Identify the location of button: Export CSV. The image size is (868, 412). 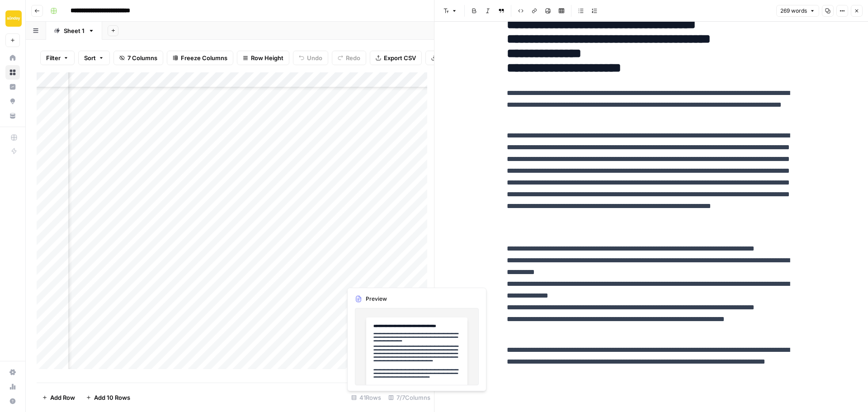
(396, 58).